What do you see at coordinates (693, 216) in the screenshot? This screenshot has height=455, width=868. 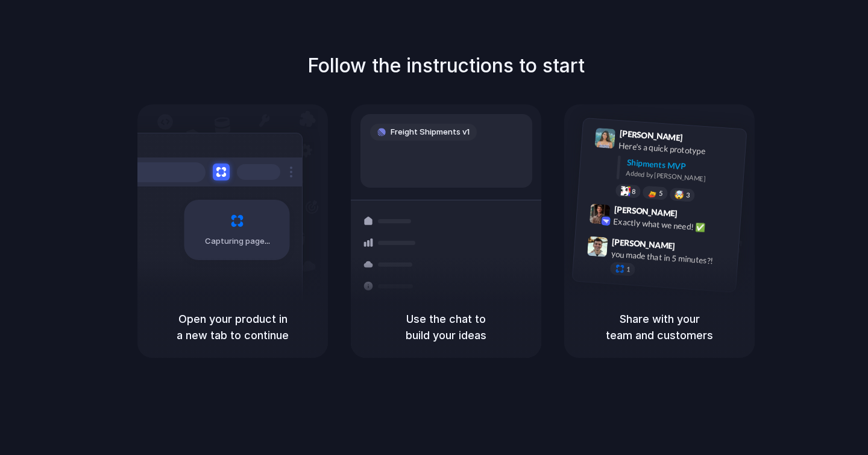 I see `span: 9:42 AM` at bounding box center [693, 216].